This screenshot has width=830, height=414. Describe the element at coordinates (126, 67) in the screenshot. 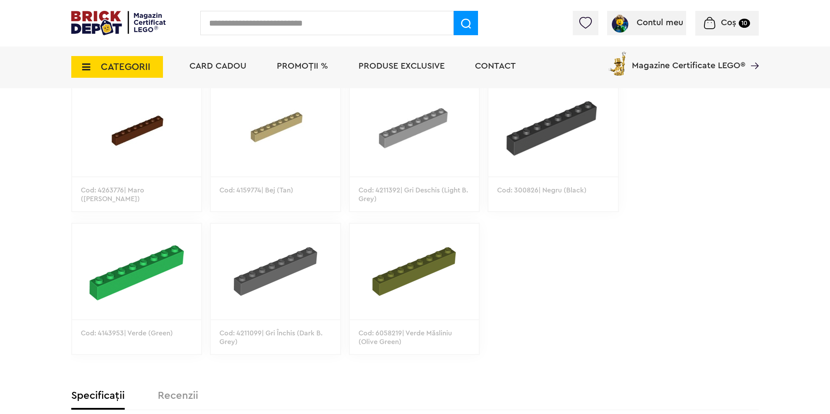

I see `span: CATEGORII` at that location.